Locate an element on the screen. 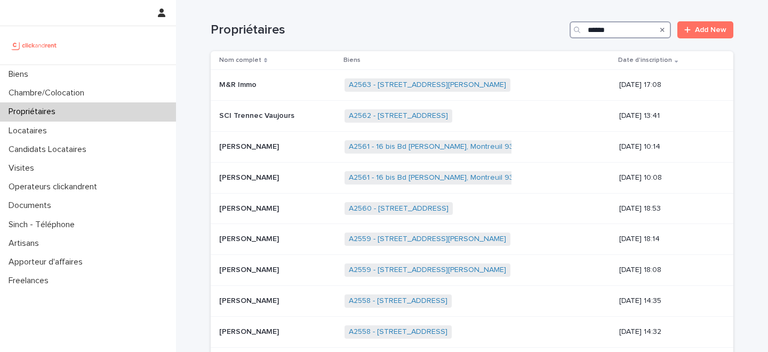  img: UCB0brd3T0yccxBKYDjQ is located at coordinates (34, 45).